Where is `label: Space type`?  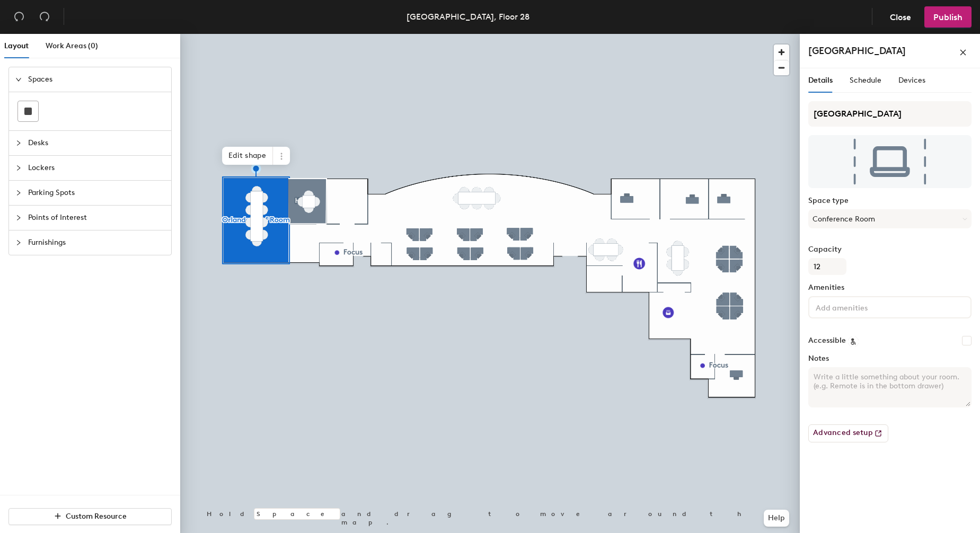 label: Space type is located at coordinates (890, 200).